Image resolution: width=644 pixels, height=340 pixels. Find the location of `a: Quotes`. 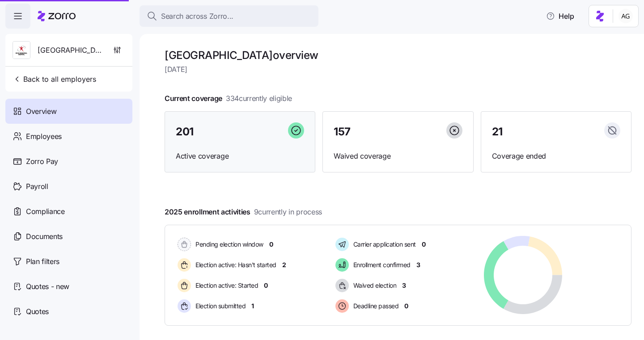

a: Quotes is located at coordinates (69, 311).